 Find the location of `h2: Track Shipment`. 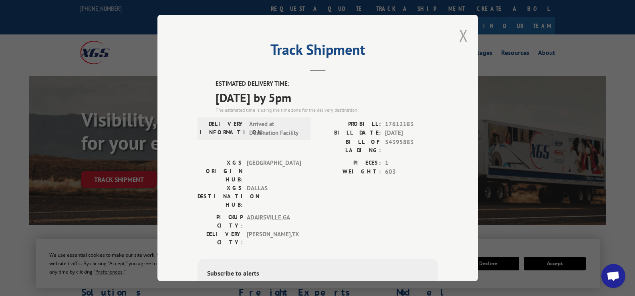

h2: Track Shipment is located at coordinates (318, 52).